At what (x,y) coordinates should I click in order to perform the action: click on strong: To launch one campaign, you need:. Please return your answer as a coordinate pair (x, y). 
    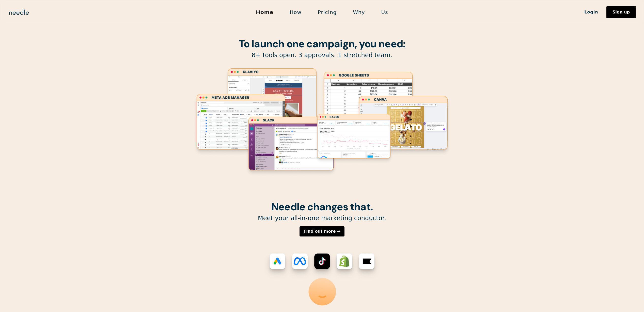
    Looking at the image, I should click on (322, 44).